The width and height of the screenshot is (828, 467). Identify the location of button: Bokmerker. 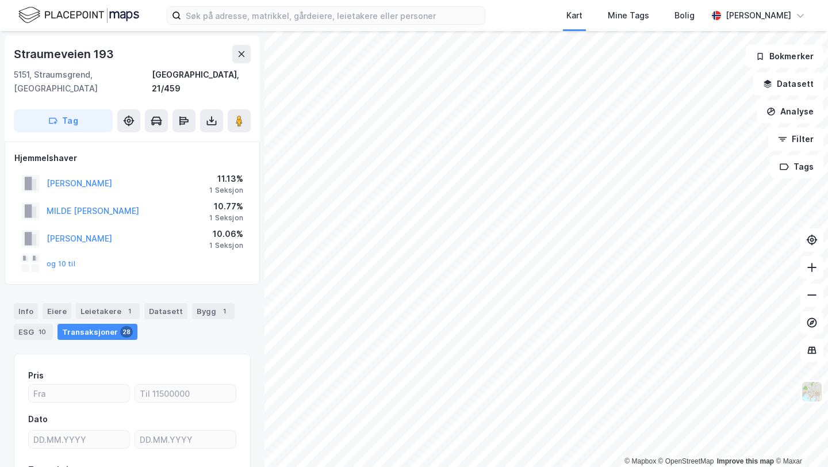
(785, 56).